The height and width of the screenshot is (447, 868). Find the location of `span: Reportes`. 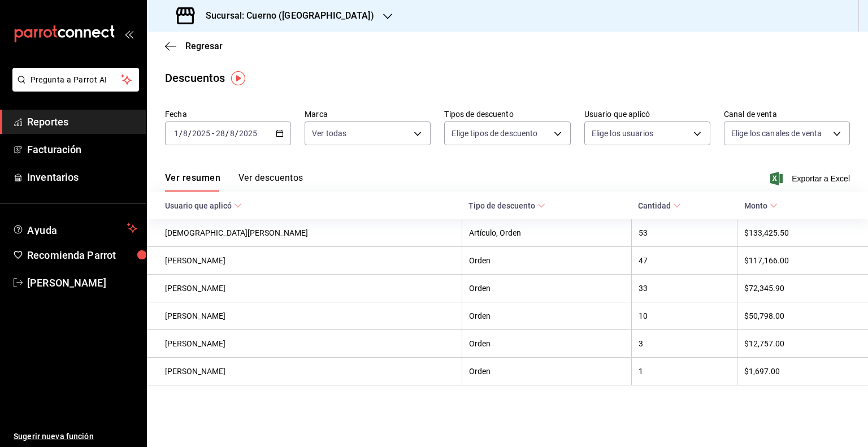

span: Reportes is located at coordinates (82, 121).